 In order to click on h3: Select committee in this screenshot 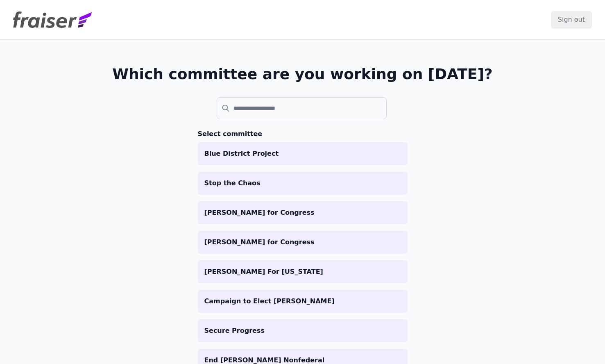, I will do `click(303, 134)`.